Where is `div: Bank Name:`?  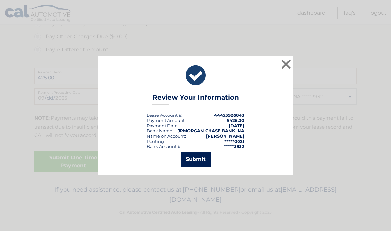
div: Bank Name: is located at coordinates (160, 131).